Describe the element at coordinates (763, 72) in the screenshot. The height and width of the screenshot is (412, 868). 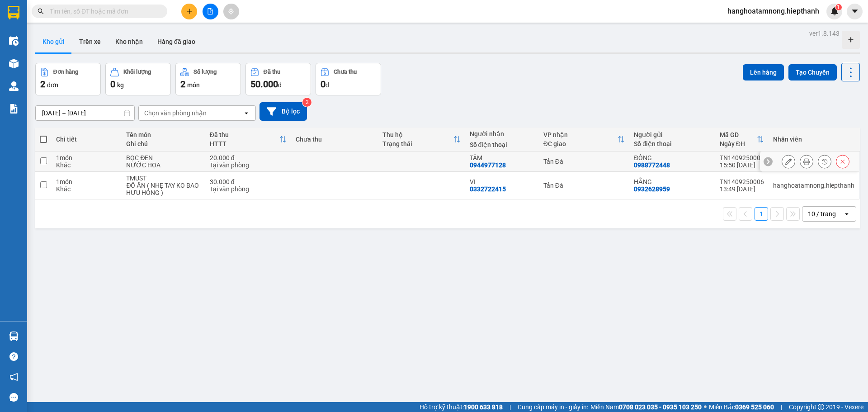
I see `button: Lên hàng` at that location.